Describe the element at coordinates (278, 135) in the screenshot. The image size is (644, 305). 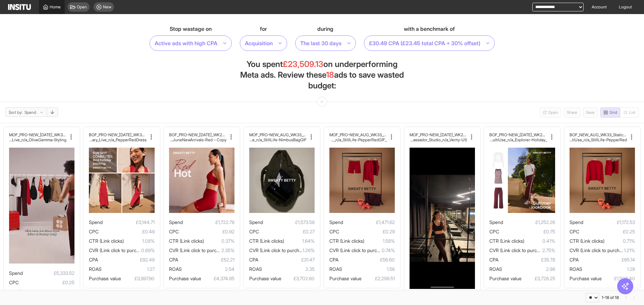
I see `h2: MOF_PRO-NEW_AUG_WK33_Video_10sUnder_FullPrice_MultiCa` at that location.